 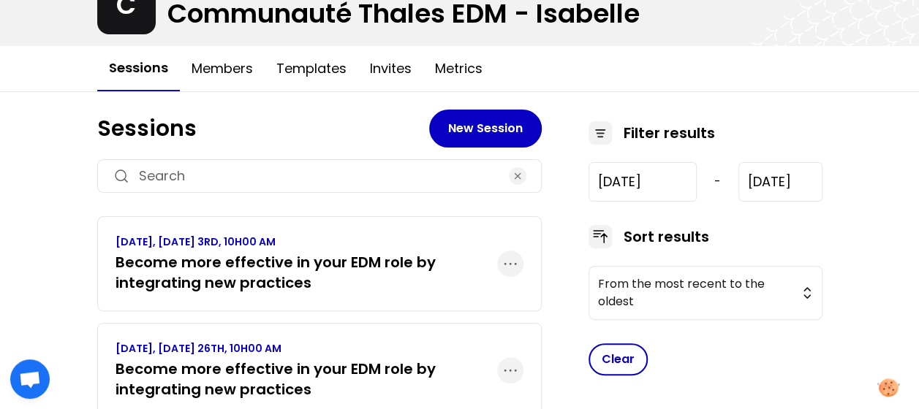 What do you see at coordinates (222, 69) in the screenshot?
I see `button: Members` at bounding box center [222, 69].